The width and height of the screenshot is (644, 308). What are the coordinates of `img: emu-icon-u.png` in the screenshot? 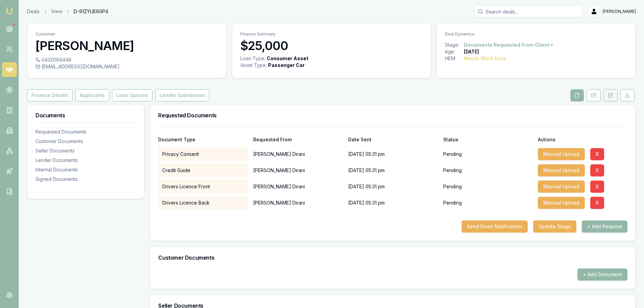 It's located at (10, 11).